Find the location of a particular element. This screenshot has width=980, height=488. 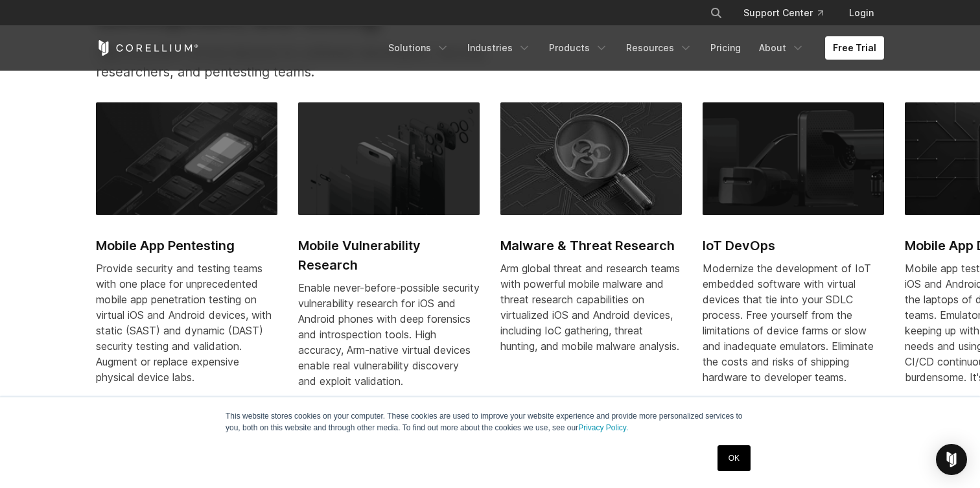

div: Arm global threat and research teams with powerful mobile malware and threat research capabilitie... is located at coordinates (591, 307).